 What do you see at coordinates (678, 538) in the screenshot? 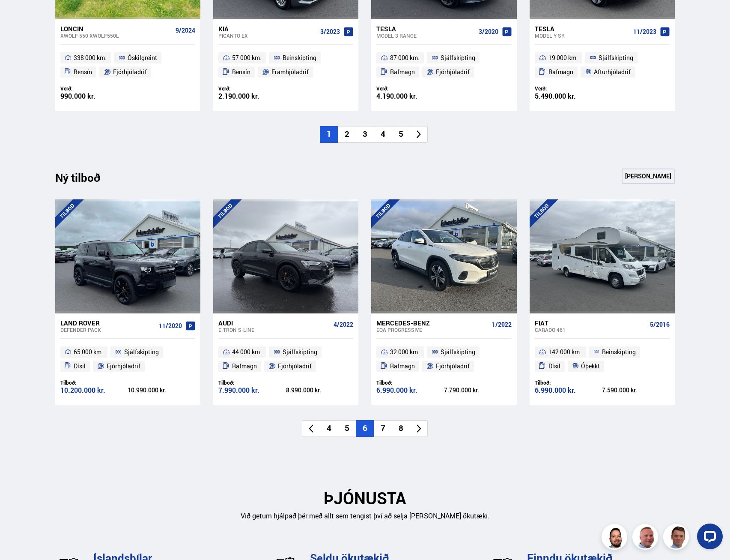
I see `img: FbJEzSuNWCJXmdc-.webp` at bounding box center [678, 538].